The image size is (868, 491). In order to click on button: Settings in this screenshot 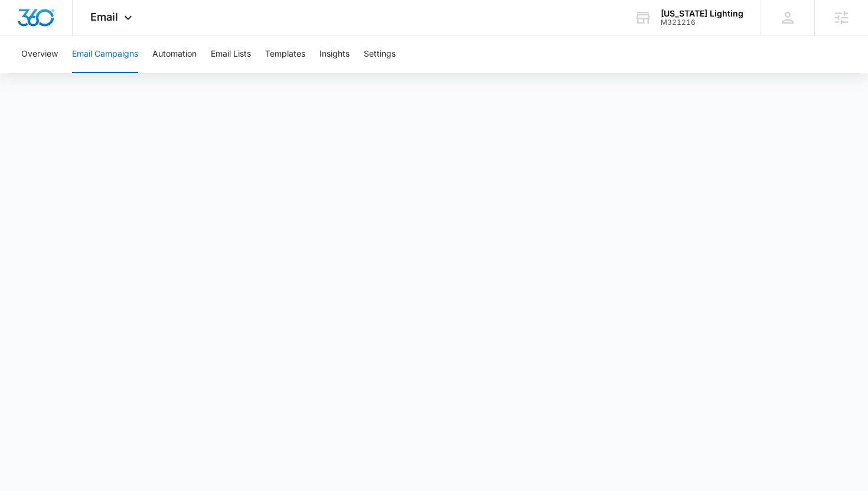, I will do `click(380, 54)`.